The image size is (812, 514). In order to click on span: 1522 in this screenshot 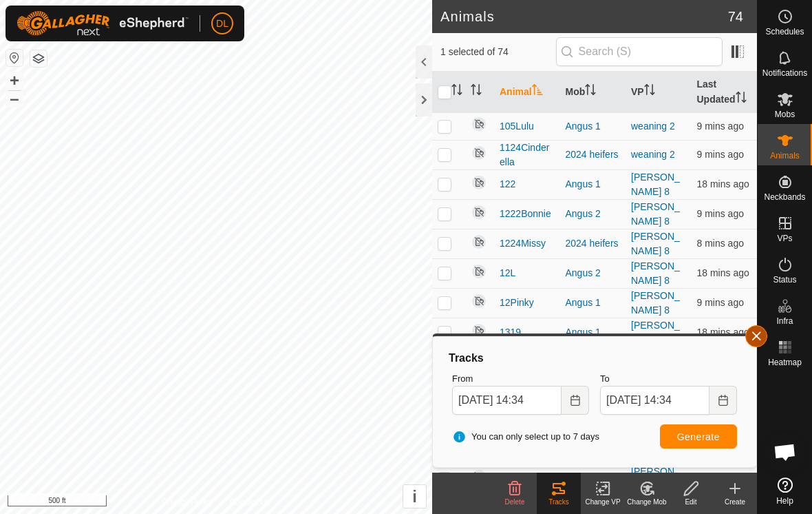, I will do `click(510, 478)`.